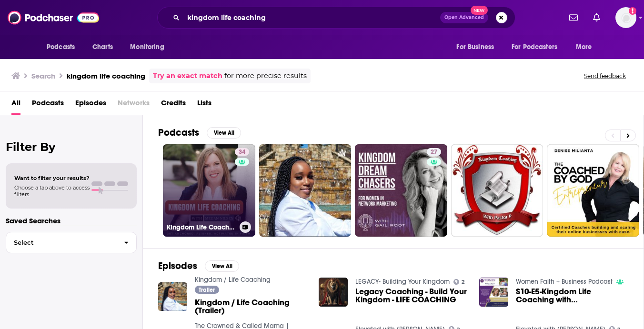  What do you see at coordinates (633, 11) in the screenshot?
I see `svg: Add a profile image` at bounding box center [633, 11].